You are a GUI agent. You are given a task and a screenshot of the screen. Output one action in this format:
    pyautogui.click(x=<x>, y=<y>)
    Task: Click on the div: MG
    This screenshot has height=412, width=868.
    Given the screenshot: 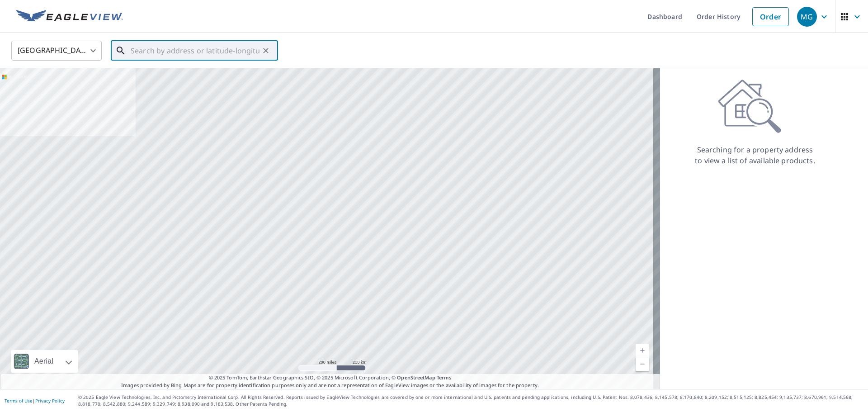 What is the action you would take?
    pyautogui.click(x=808, y=17)
    